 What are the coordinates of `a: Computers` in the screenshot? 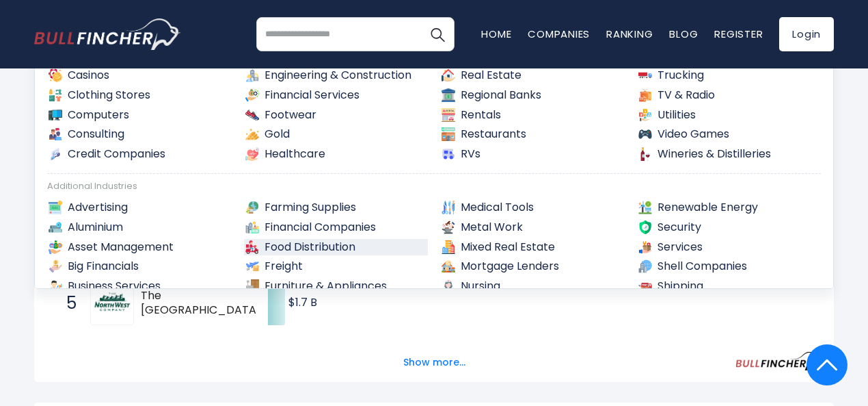 It's located at (140, 115).